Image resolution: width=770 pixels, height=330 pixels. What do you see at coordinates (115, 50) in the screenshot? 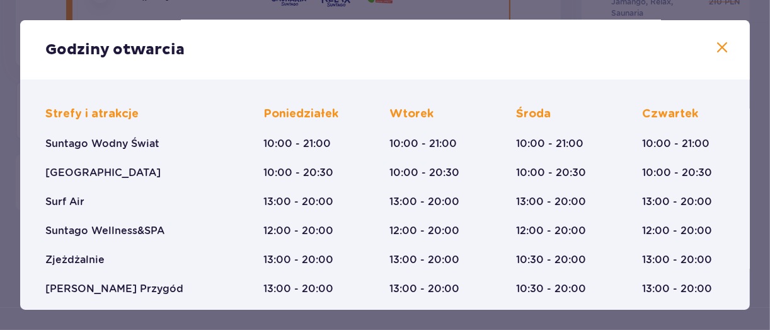
I see `p: Godziny otwarcia` at bounding box center [115, 50].